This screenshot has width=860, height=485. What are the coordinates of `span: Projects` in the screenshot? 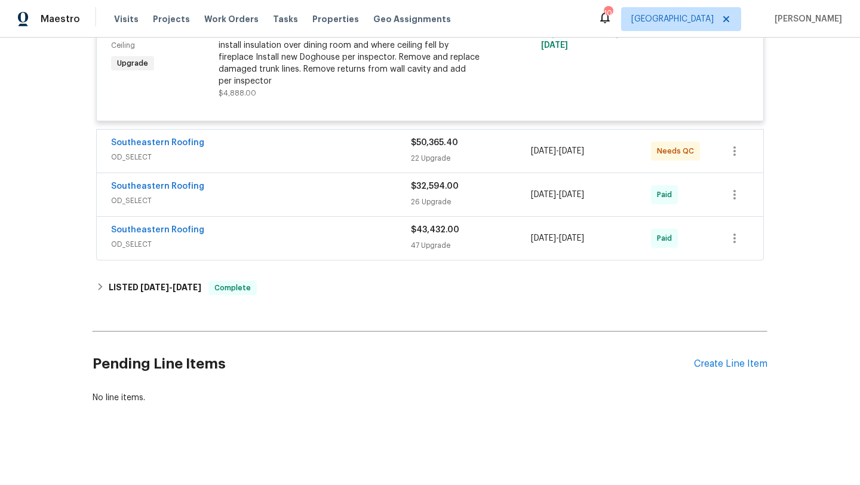 It's located at (171, 19).